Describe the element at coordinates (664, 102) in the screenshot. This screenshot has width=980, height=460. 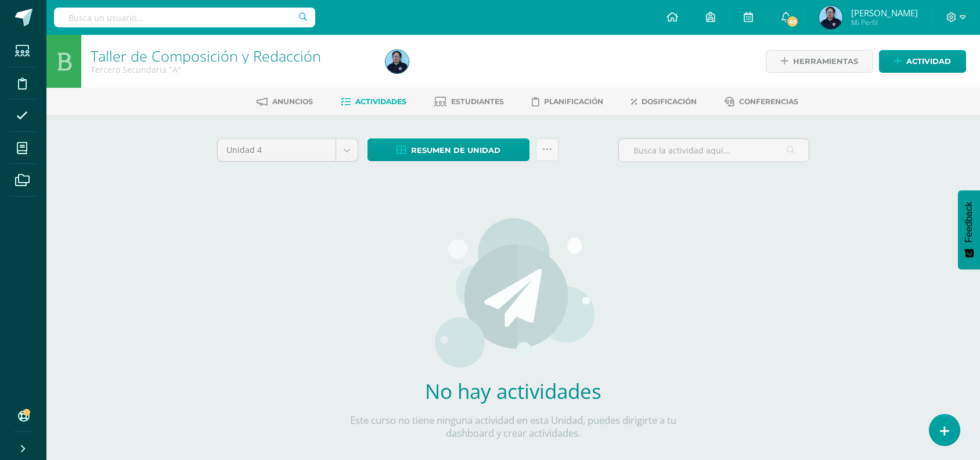
I see `a: Dosificación` at that location.